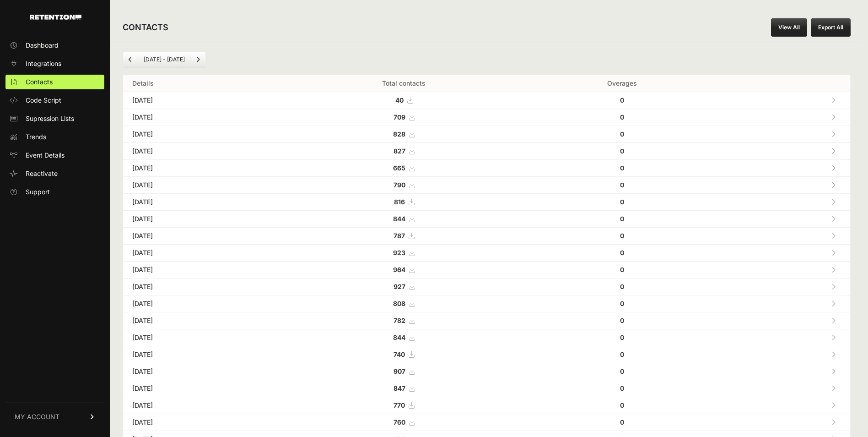  Describe the element at coordinates (404, 320) in the screenshot. I see `a: 782` at that location.